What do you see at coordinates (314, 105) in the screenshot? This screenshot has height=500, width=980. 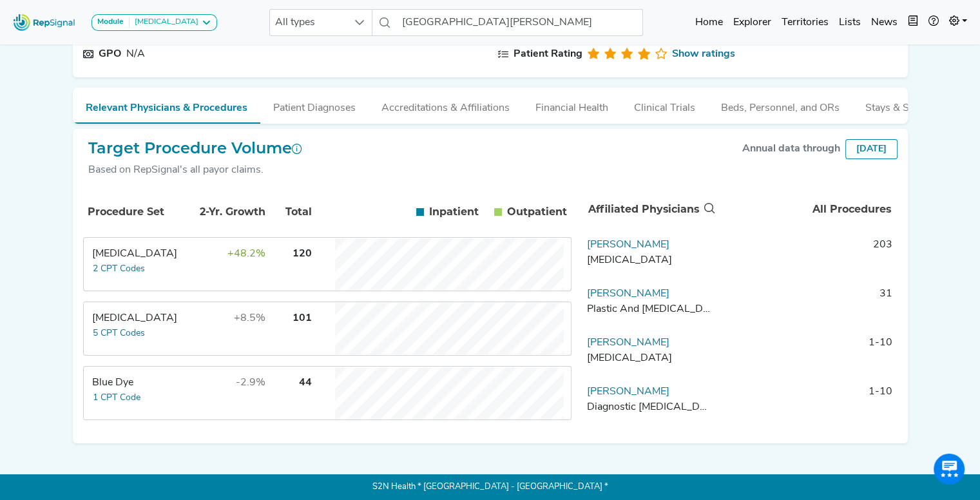 I see `button: Patient Diagnoses` at bounding box center [314, 105].